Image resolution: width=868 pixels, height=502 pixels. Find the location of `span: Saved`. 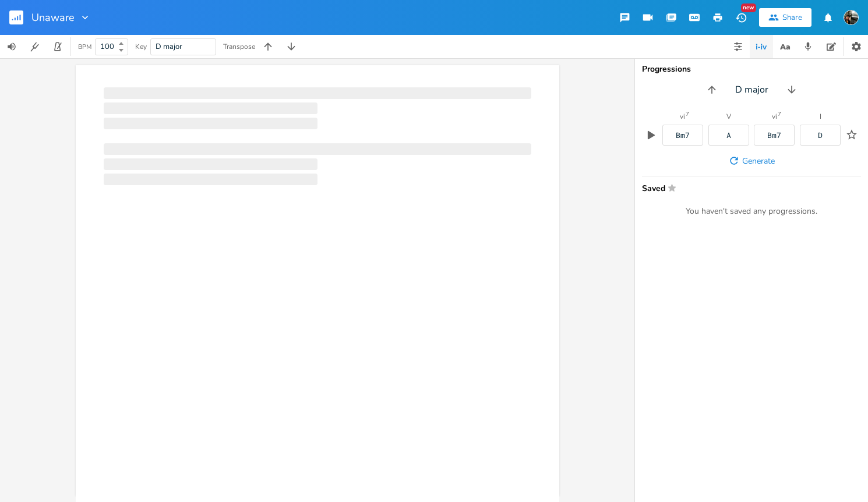

span: Saved is located at coordinates (748, 187).